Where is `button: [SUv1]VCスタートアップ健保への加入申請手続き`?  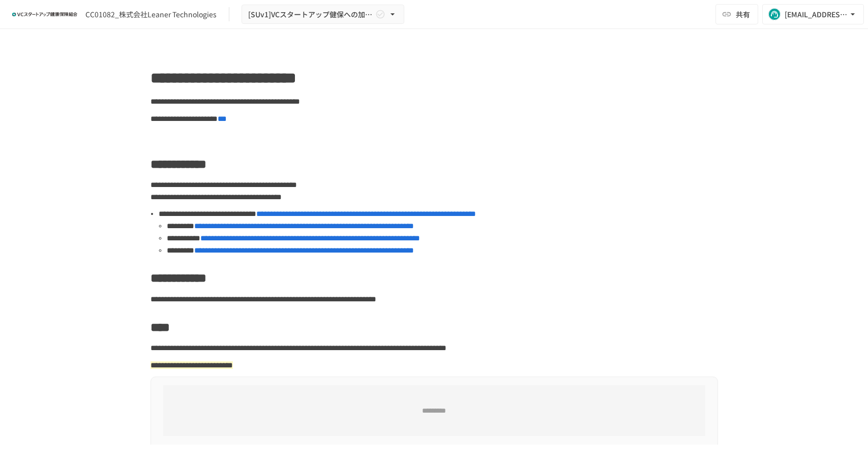 button: [SUv1]VCスタートアップ健保への加入申請手続き is located at coordinates (323, 14).